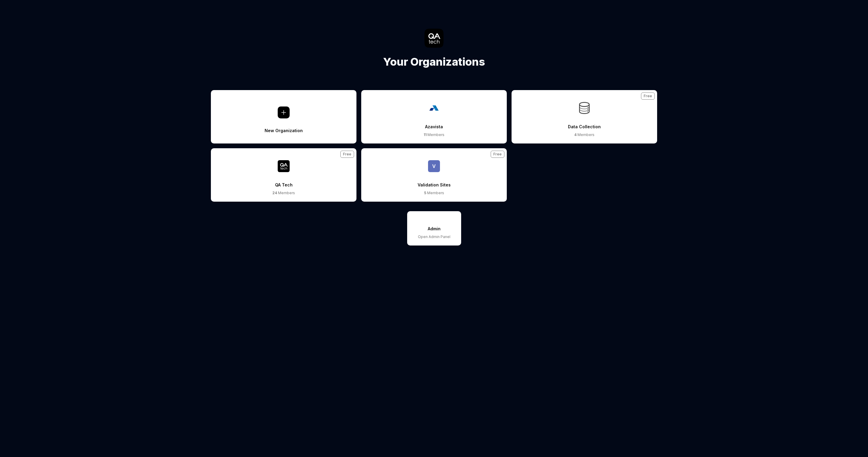 Image resolution: width=868 pixels, height=457 pixels. I want to click on span: 4, so click(575, 134).